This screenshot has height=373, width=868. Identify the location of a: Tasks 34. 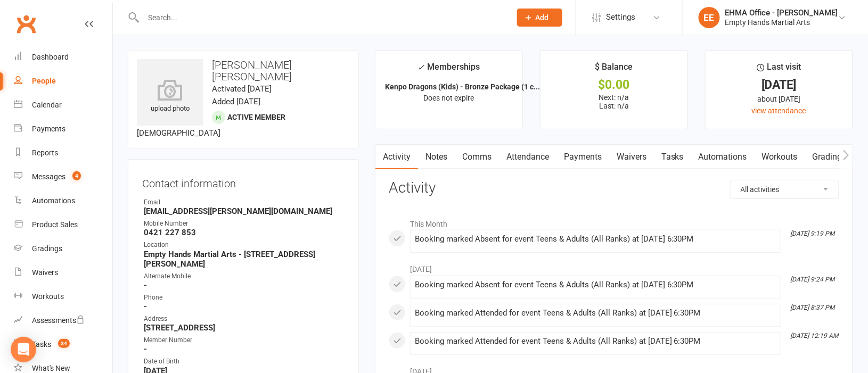
(63, 344).